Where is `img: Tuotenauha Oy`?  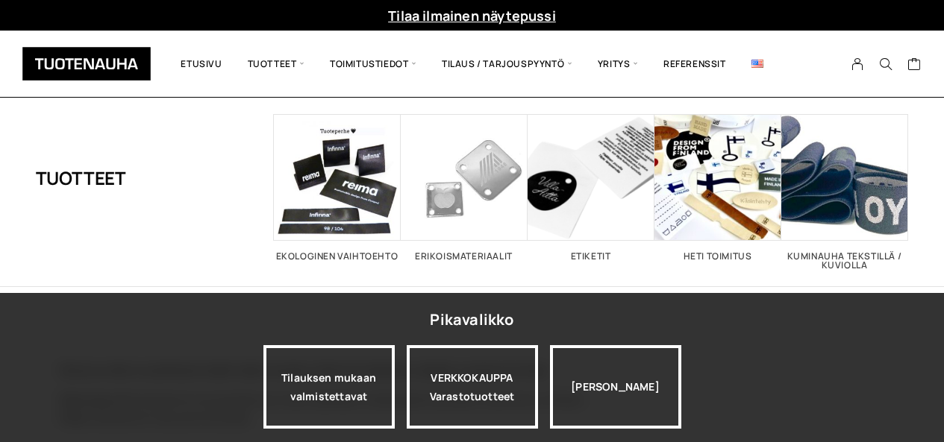 img: Tuotenauha Oy is located at coordinates (87, 63).